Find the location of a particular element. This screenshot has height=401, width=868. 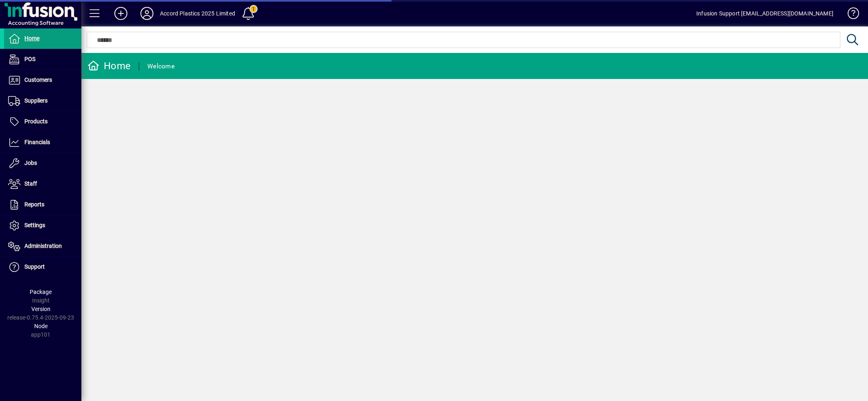

span: Financials is located at coordinates (37, 142).